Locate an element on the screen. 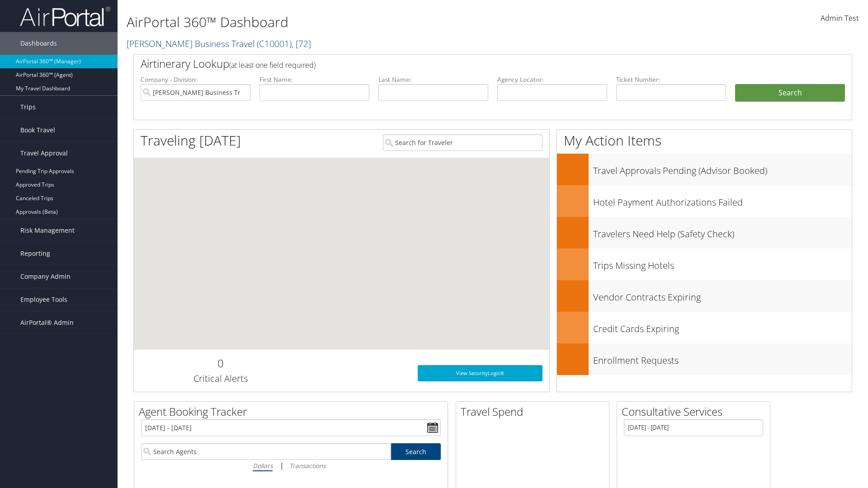 The height and width of the screenshot is (488, 868). a: Search is located at coordinates (416, 451).